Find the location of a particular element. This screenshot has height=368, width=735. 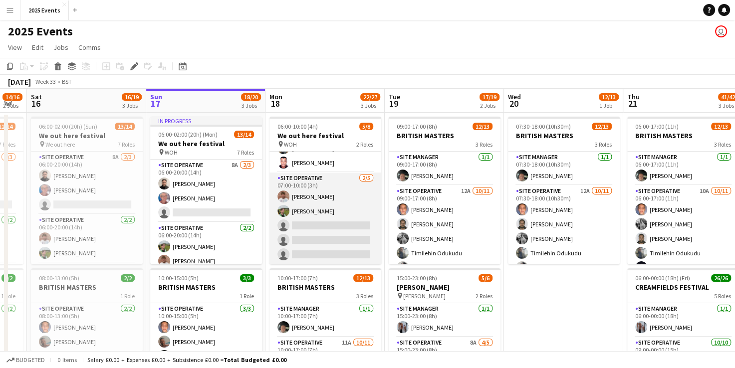

span: 5/6 is located at coordinates (486, 278).